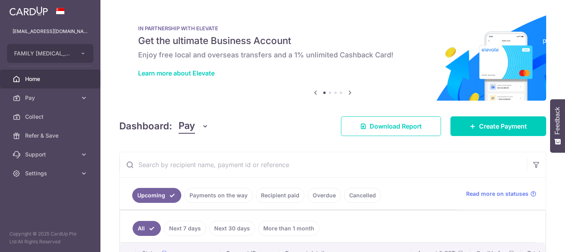  I want to click on a: Next 7 days, so click(185, 228).